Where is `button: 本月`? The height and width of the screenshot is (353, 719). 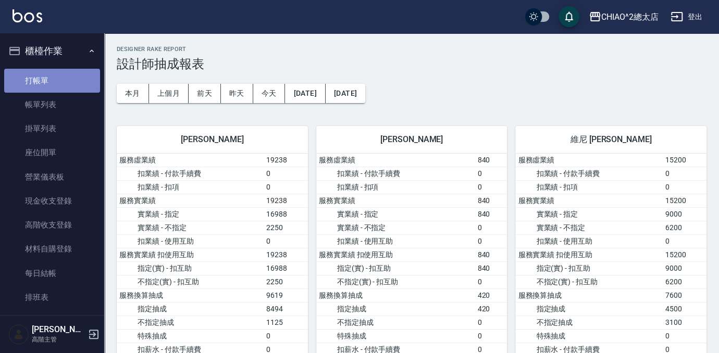
button: 本月 is located at coordinates (133, 93).